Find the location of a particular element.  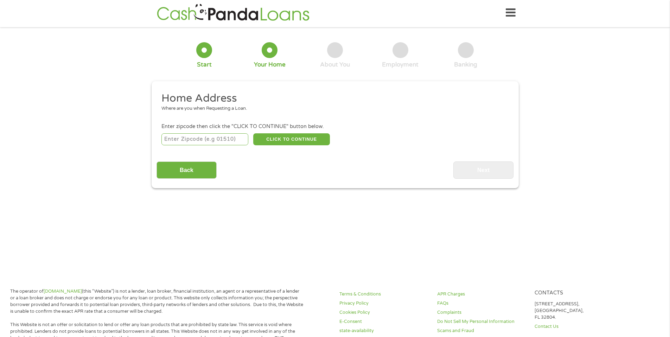

input: Back is located at coordinates (186, 170).